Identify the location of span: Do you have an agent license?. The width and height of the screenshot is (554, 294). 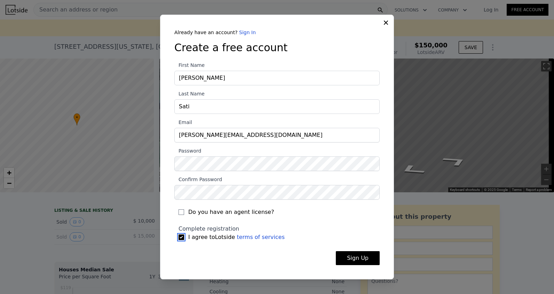
(231, 212).